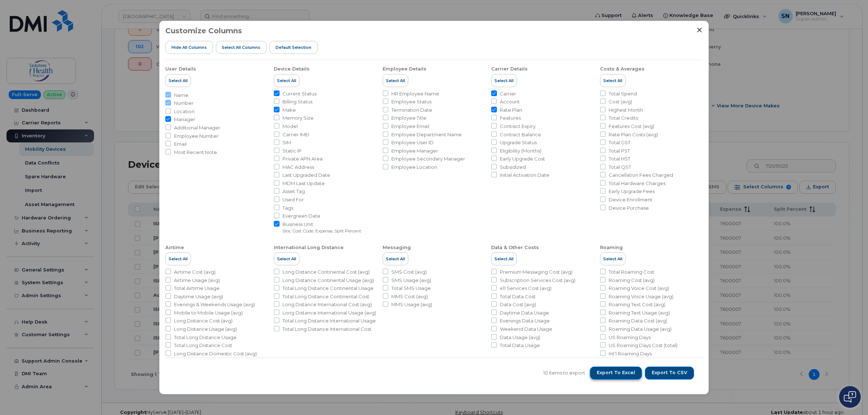 This screenshot has width=868, height=415. What do you see at coordinates (520, 337) in the screenshot?
I see `span: Data Usage (avg)` at bounding box center [520, 337].